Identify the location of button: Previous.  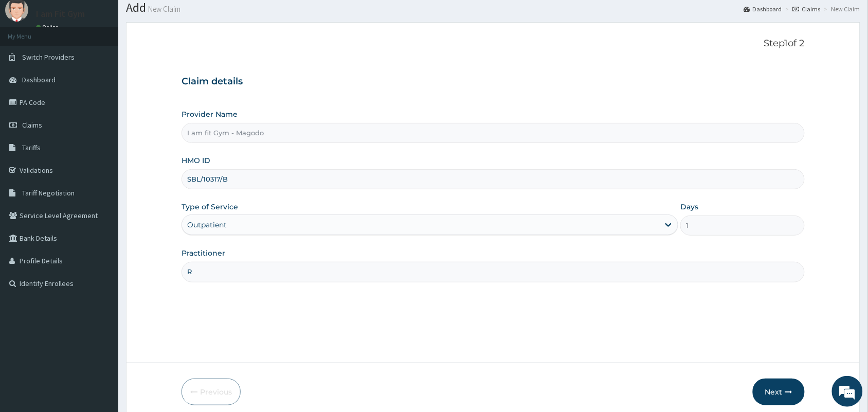
(211, 393).